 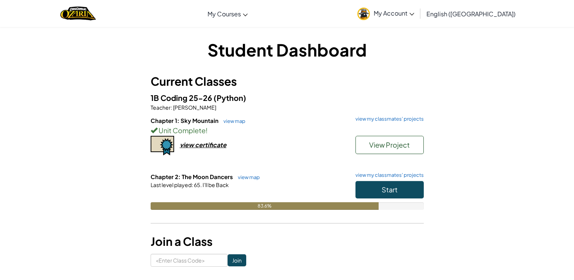 I want to click on span: My Account, so click(x=394, y=13).